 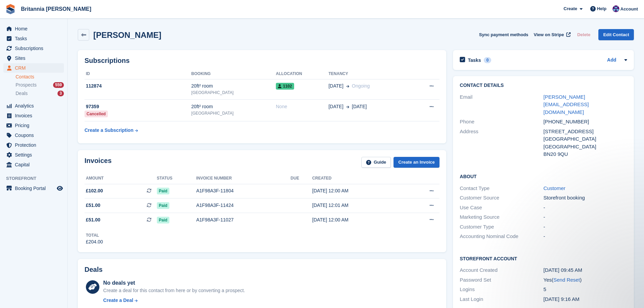 I want to click on div: Accounting Nominal Code, so click(x=501, y=237).